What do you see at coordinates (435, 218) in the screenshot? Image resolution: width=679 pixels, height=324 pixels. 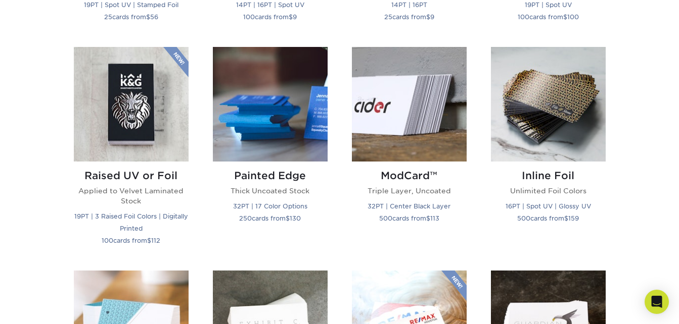 I see `span: 113` at bounding box center [435, 218].